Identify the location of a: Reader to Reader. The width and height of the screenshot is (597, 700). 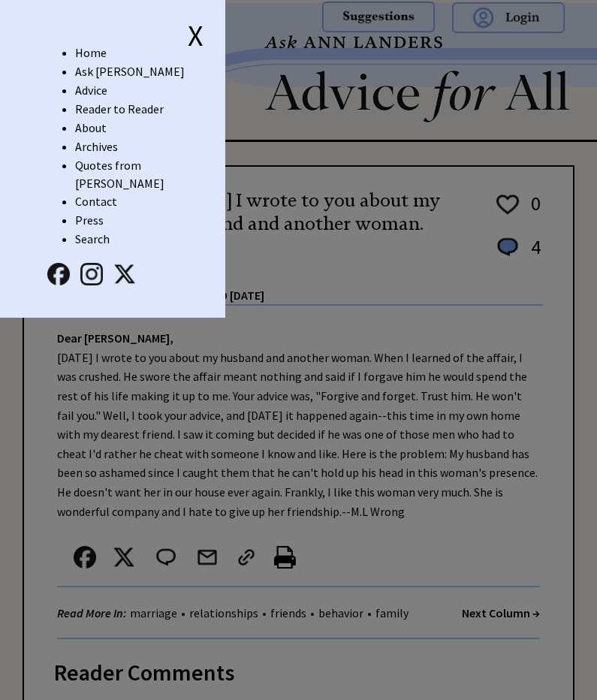
(120, 109).